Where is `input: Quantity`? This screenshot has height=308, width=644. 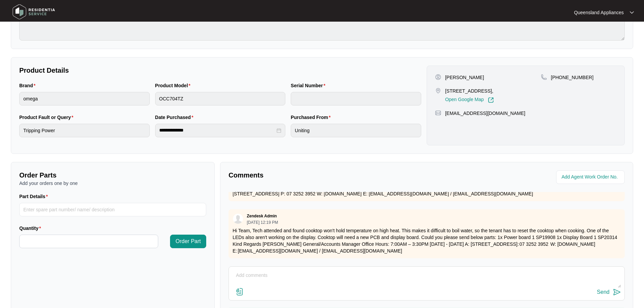
input: Quantity is located at coordinates (89, 241).